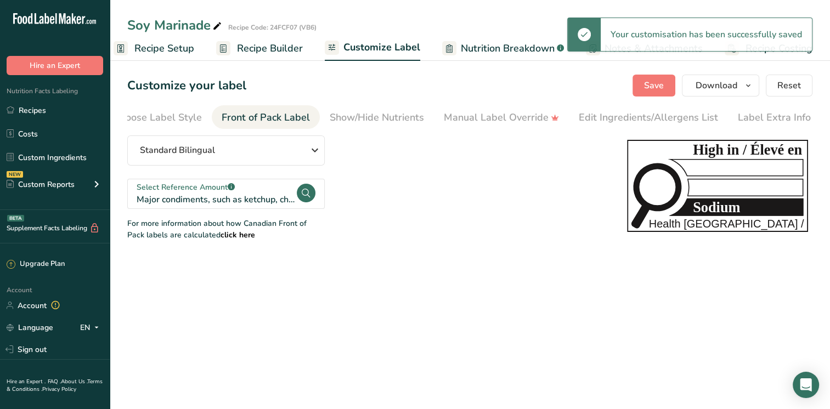 The height and width of the screenshot is (409, 830). I want to click on a: About Us ., so click(74, 382).